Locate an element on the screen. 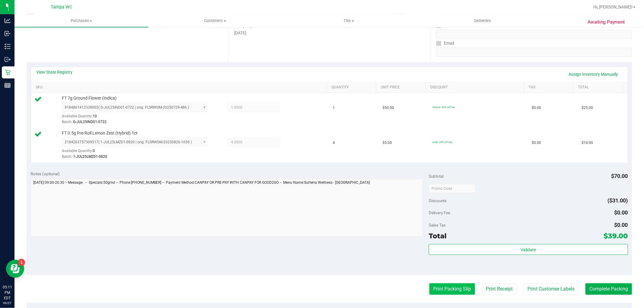  inline-svg: Analytics is located at coordinates (7, 20).